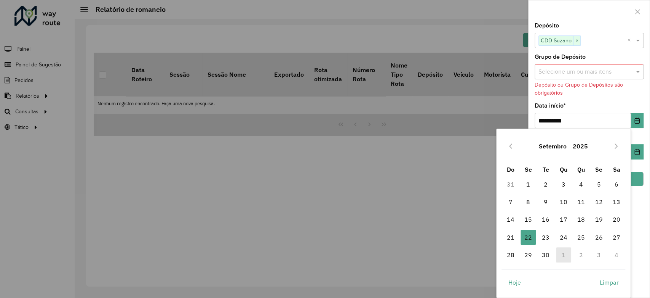  What do you see at coordinates (617, 184) in the screenshot?
I see `td: 6` at bounding box center [617, 184].